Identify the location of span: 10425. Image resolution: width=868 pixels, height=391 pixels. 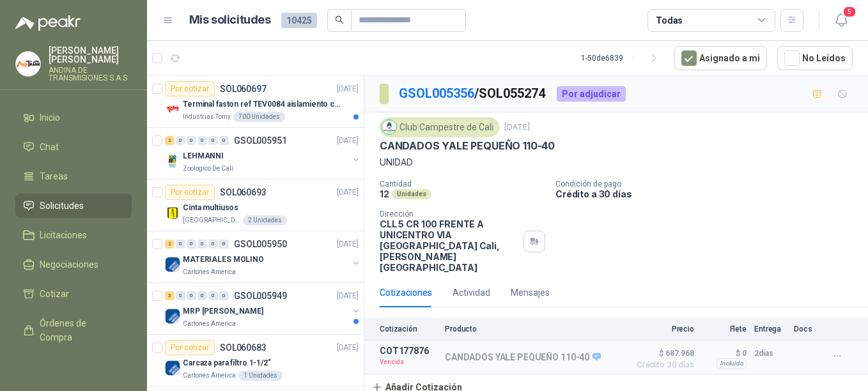
(299, 20).